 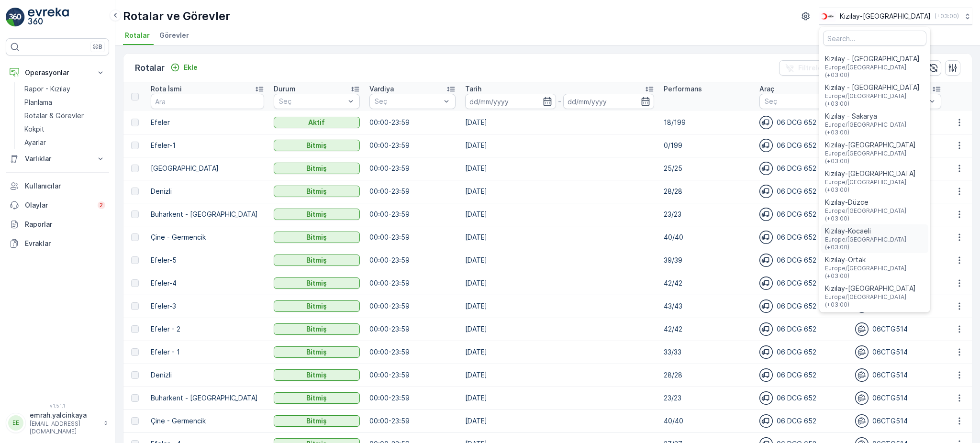 What do you see at coordinates (16, 423) in the screenshot?
I see `div: EE` at bounding box center [16, 423].